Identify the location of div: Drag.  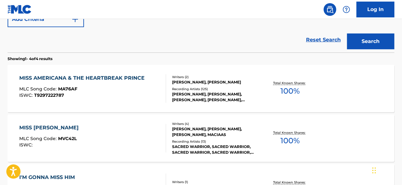
(375, 170).